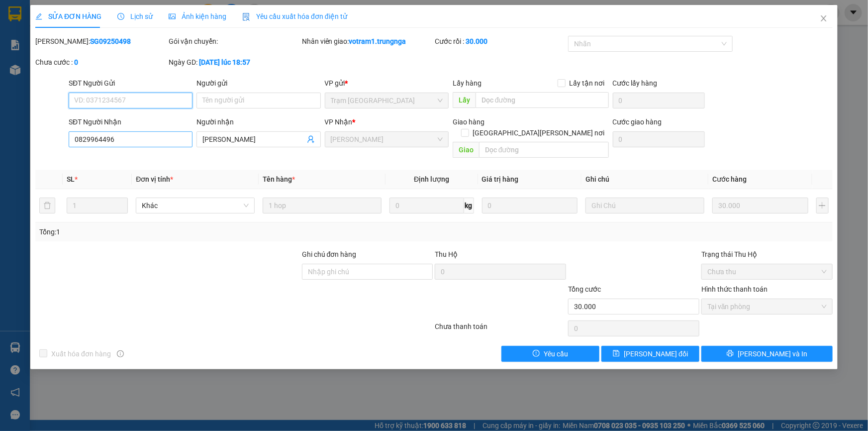 The height and width of the screenshot is (431, 868). I want to click on img: icon, so click(247, 17).